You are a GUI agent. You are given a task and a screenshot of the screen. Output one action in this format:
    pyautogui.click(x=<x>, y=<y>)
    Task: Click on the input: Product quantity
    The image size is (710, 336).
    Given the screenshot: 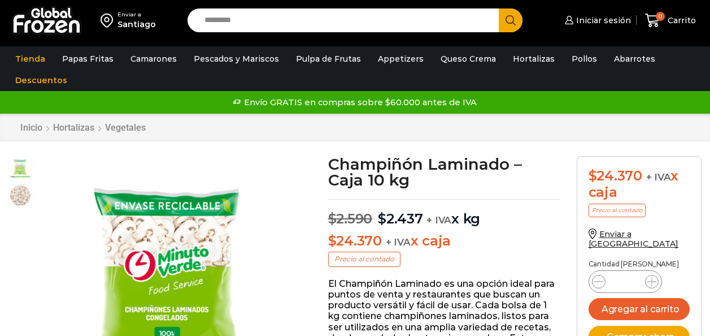 What is the action you would take?
    pyautogui.click(x=626, y=281)
    